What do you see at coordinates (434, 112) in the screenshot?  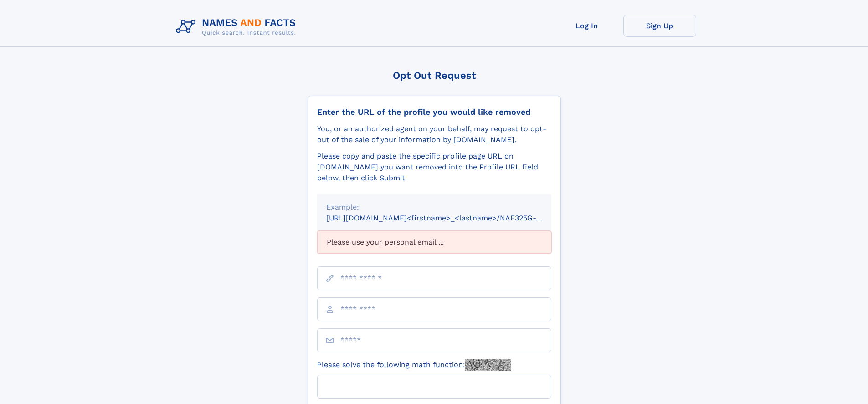 I see `div: Enter the URL of the profile you would like removed` at bounding box center [434, 112].